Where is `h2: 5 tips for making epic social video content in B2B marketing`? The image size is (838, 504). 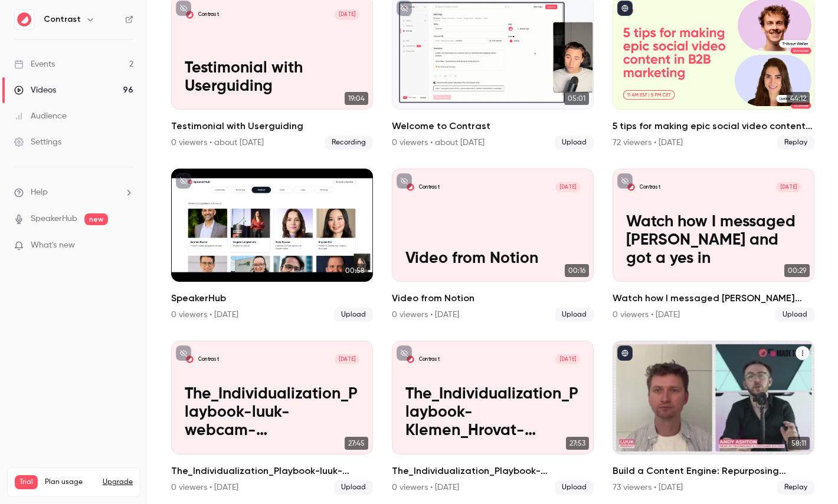
h2: 5 tips for making epic social video content in B2B marketing is located at coordinates (713, 126).